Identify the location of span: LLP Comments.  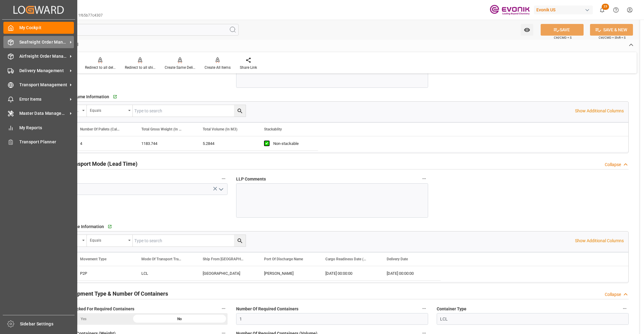
(251, 179).